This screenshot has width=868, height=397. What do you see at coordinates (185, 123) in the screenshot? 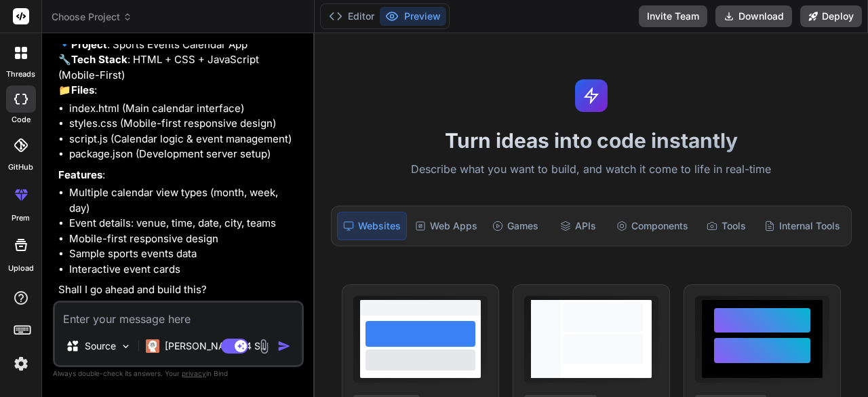
I see `li: styles.css (Mobile-first responsive design)` at bounding box center [185, 123].